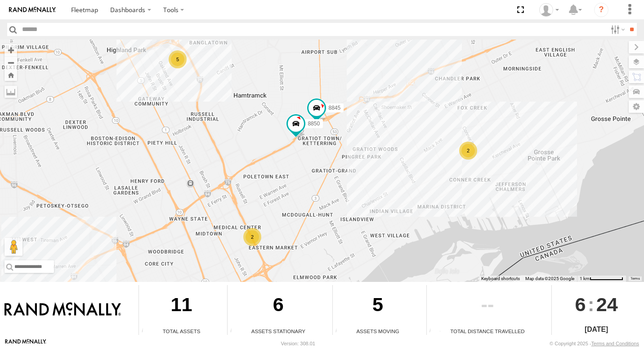 The height and width of the screenshot is (348, 644). Describe the element at coordinates (298, 344) in the screenshot. I see `div: Version: 308.01` at that location.